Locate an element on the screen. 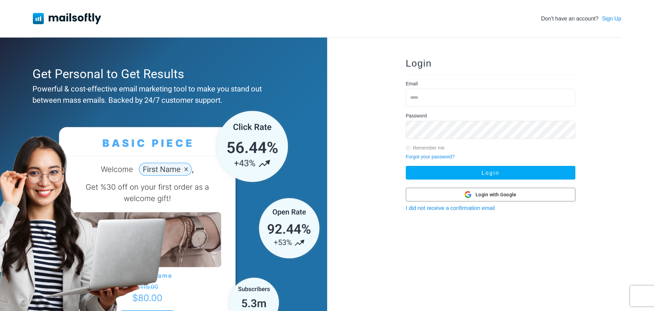 The image size is (654, 311). img: Mailsoftly is located at coordinates (67, 18).